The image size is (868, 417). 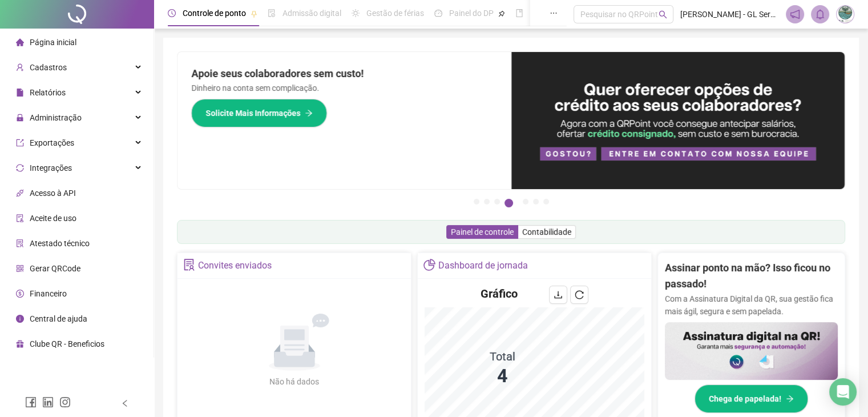 What do you see at coordinates (20, 67) in the screenshot?
I see `span: user-add` at bounding box center [20, 67].